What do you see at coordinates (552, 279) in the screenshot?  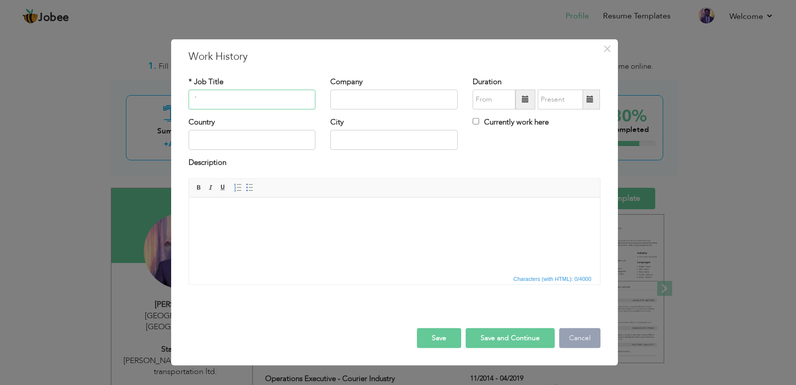 I see `span: Characters (with HTML): 0/4000` at bounding box center [552, 279].